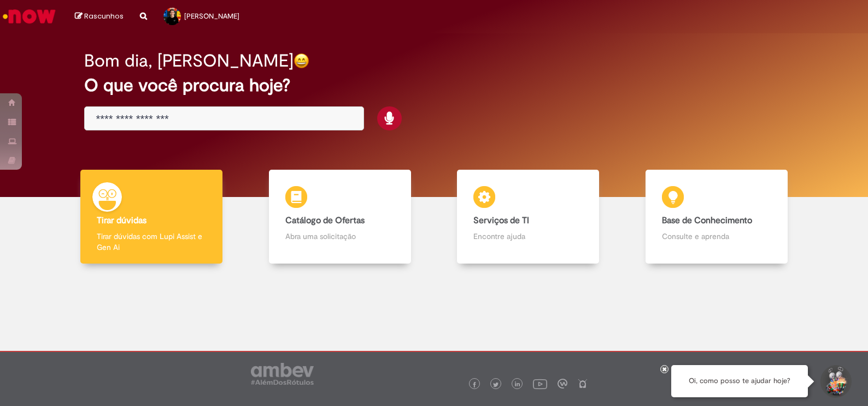 Image resolution: width=868 pixels, height=406 pixels. Describe the element at coordinates (104, 16) in the screenshot. I see `span: Rascunhos` at that location.